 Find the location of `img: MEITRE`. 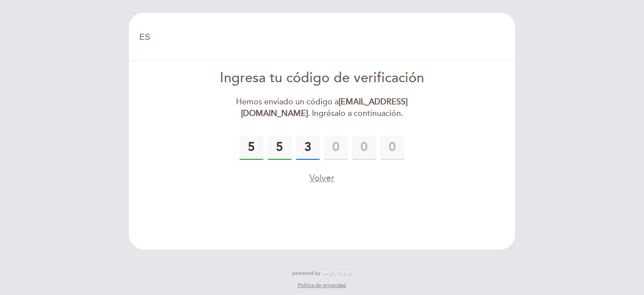

img: MEITRE is located at coordinates (337, 273).